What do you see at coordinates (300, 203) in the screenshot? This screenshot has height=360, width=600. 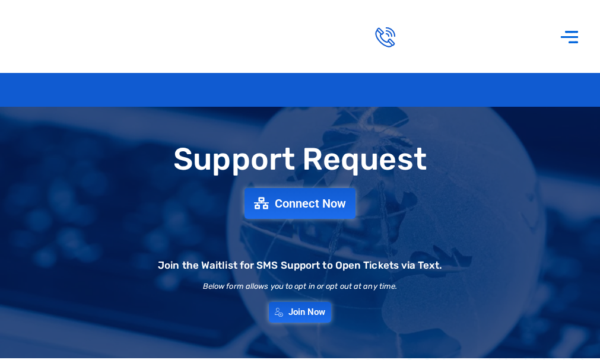 I see `a: Connect Now` at bounding box center [300, 203].